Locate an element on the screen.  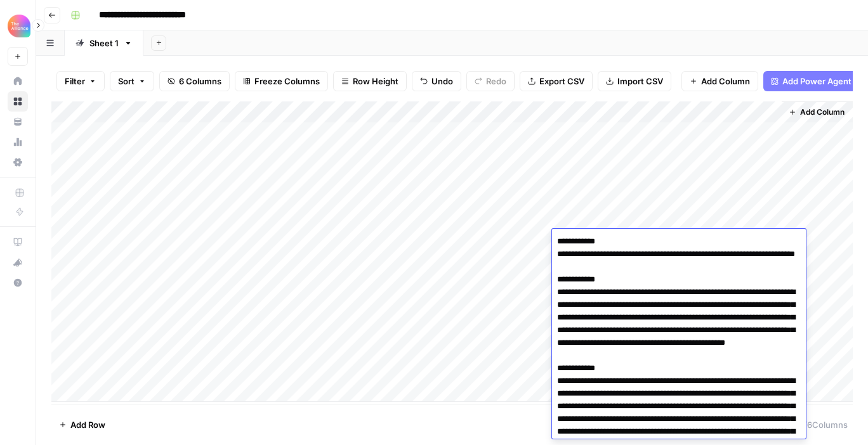
button: Workspace: Alliance is located at coordinates (18, 26).